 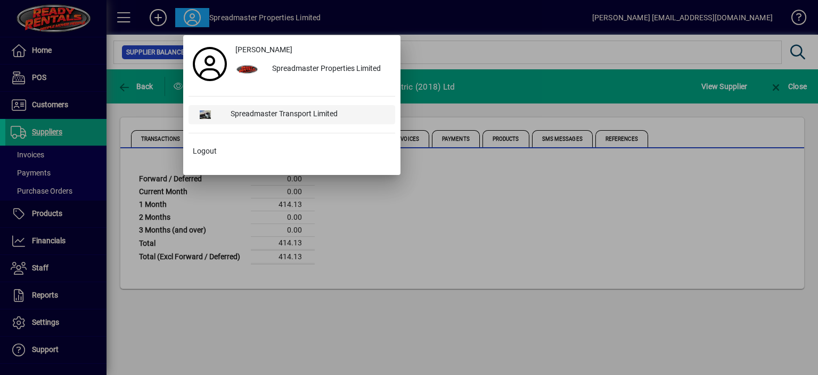 I want to click on div: Spreadmaster Properties Limited, so click(x=329, y=69).